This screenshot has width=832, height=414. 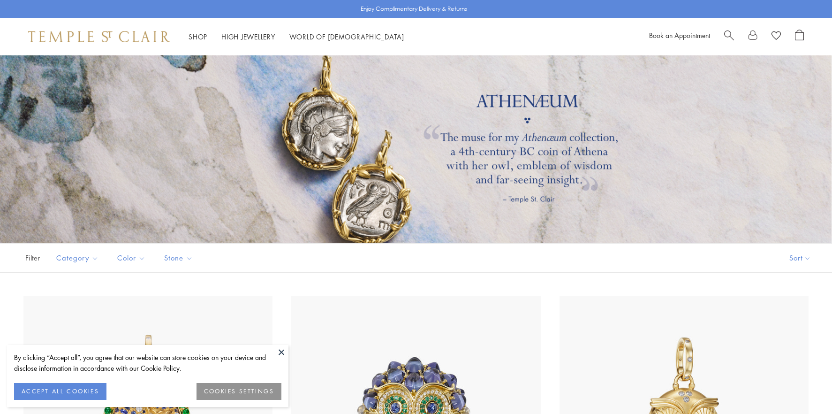 I want to click on a: Open Shopping Bag, so click(x=799, y=37).